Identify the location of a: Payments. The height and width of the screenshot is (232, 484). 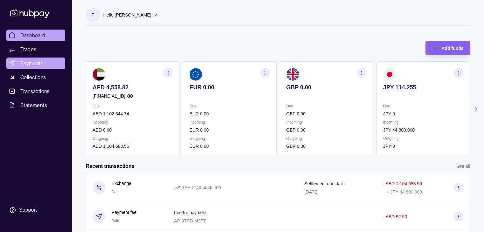
(36, 63).